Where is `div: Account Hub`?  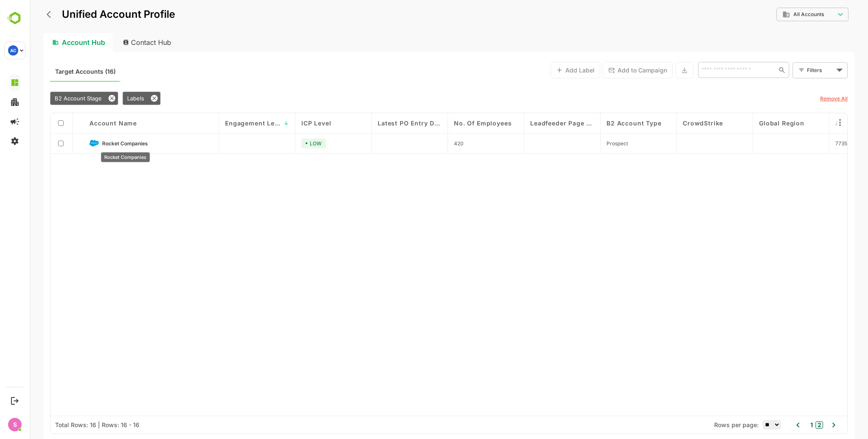 div: Account Hub is located at coordinates (48, 42).